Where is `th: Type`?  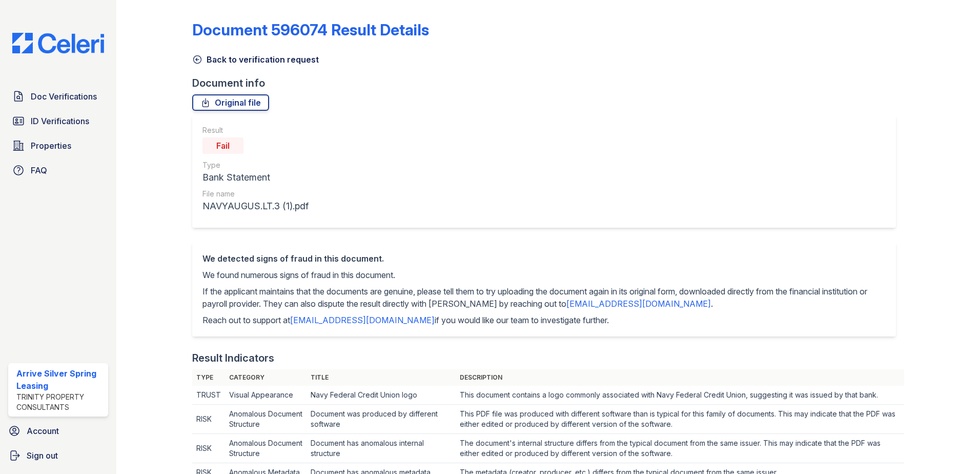
th: Type is located at coordinates (208, 377).